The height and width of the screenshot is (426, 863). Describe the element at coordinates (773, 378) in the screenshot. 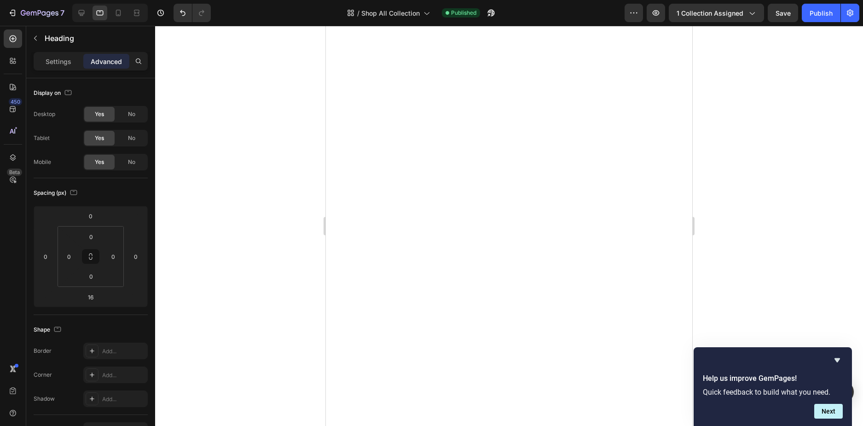

I see `h2: Help us improve GemPages!` at that location.